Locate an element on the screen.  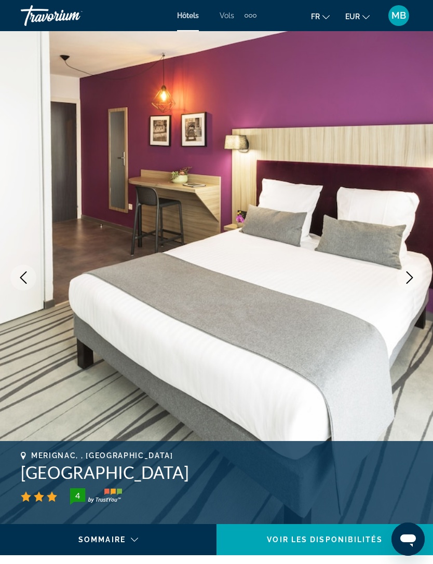
div: 4 is located at coordinates (77, 496).